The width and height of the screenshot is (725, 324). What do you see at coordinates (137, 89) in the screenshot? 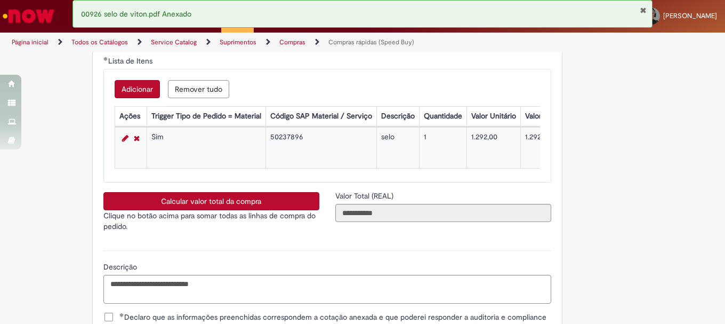
I see `button: Adicionar uma linha para Lista de Itens` at bounding box center [137, 89].